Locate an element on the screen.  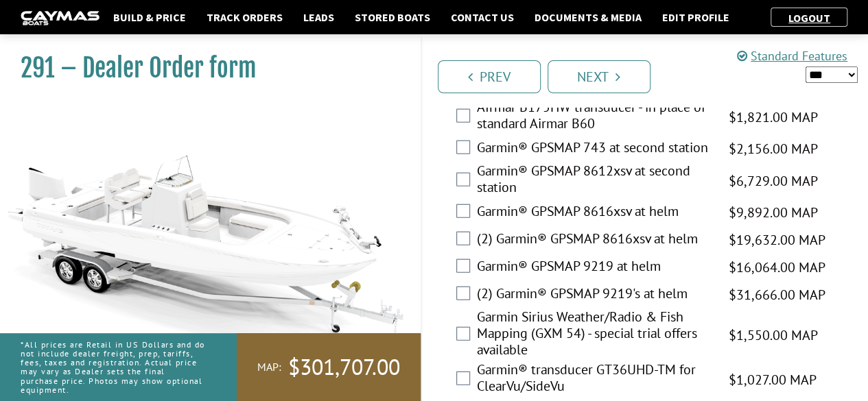
span: $1,821.00 MAP is located at coordinates (774, 117).